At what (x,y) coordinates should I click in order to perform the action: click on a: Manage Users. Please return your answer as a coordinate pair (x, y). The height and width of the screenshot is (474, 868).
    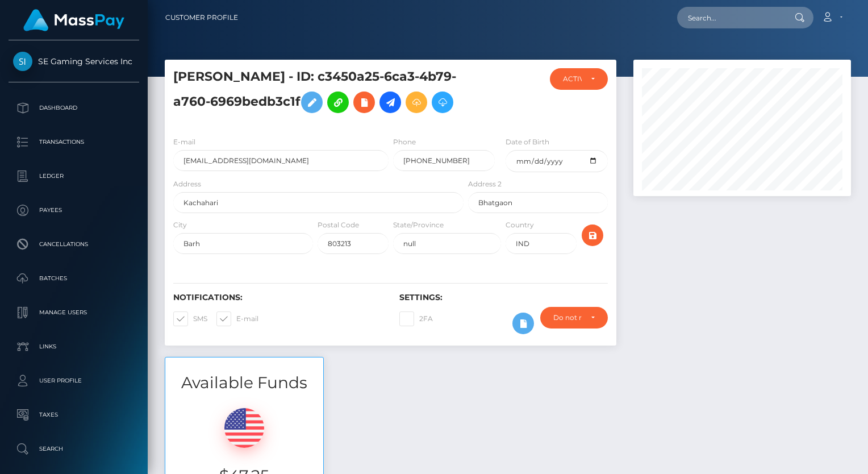
    Looking at the image, I should click on (74, 312).